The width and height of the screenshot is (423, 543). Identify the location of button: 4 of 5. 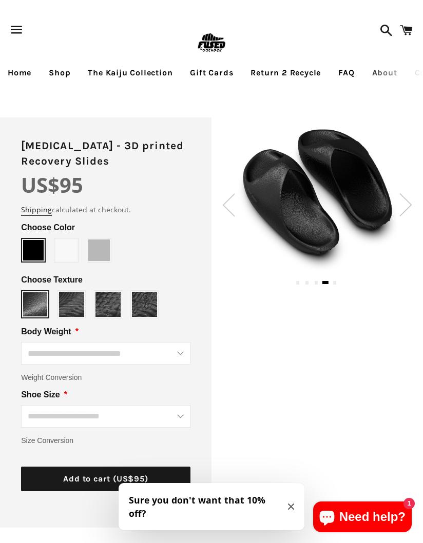
(325, 283).